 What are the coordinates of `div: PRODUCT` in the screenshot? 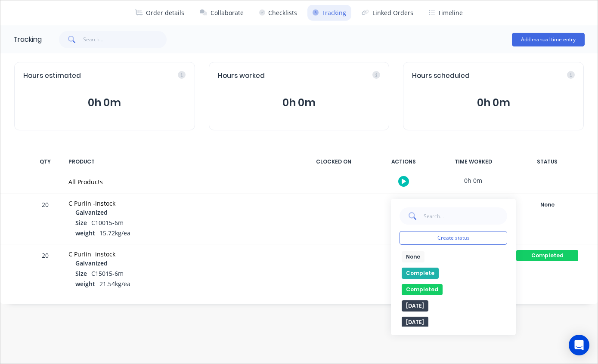 It's located at (180, 162).